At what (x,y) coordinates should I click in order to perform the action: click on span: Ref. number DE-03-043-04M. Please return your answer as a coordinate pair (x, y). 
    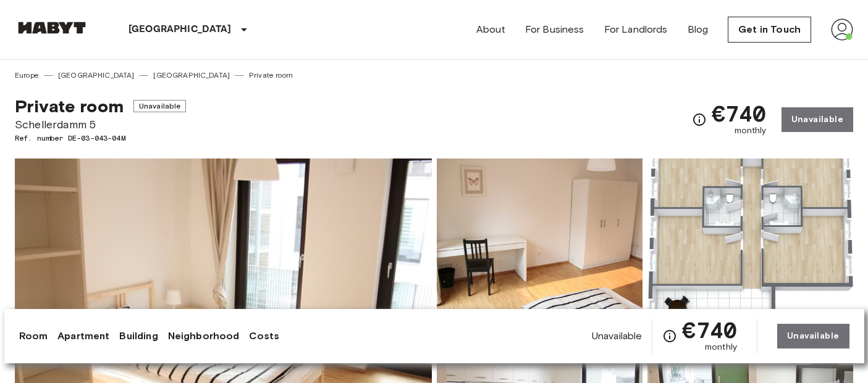
    Looking at the image, I should click on (100, 138).